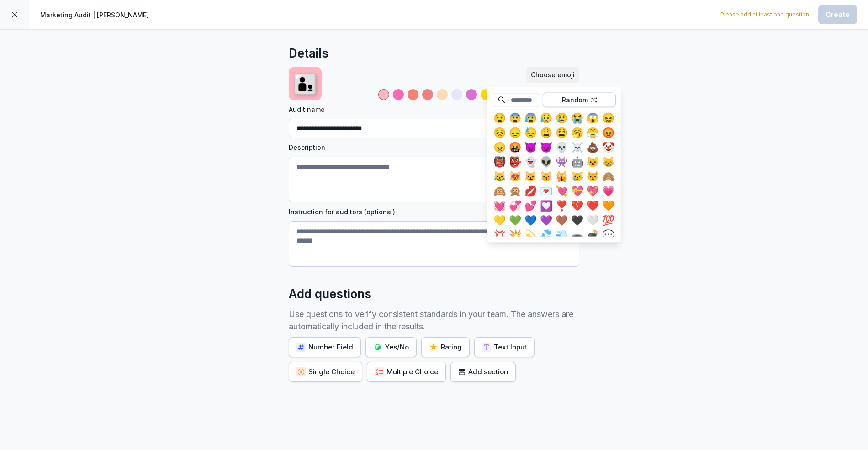 The height and width of the screenshot is (450, 868). Describe the element at coordinates (445, 347) in the screenshot. I see `div: Rating` at that location.